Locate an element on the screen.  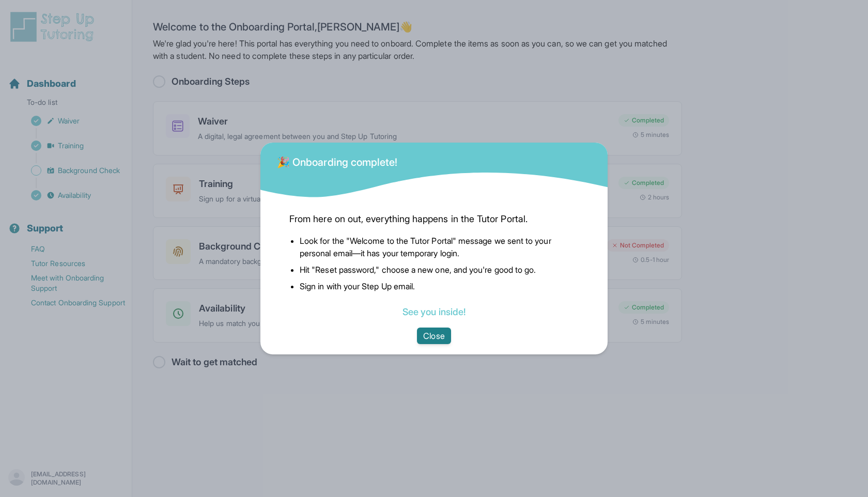
li: Sign in with your Step Up email. is located at coordinates (439, 286).